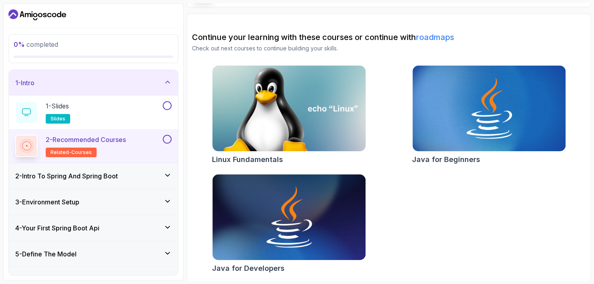 This screenshot has height=284, width=594. What do you see at coordinates (36, 44) in the screenshot?
I see `span: completed` at bounding box center [36, 44].